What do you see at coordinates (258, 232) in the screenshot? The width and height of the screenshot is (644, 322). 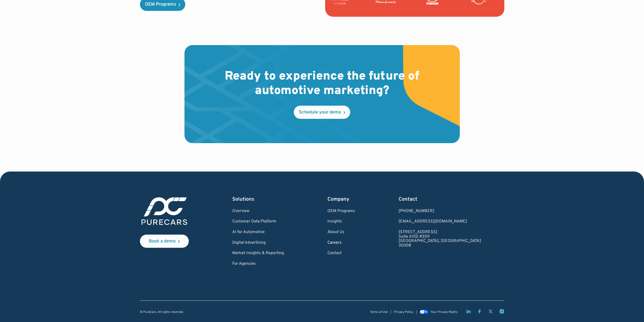 I see `a: AI for Automotive` at bounding box center [258, 232].